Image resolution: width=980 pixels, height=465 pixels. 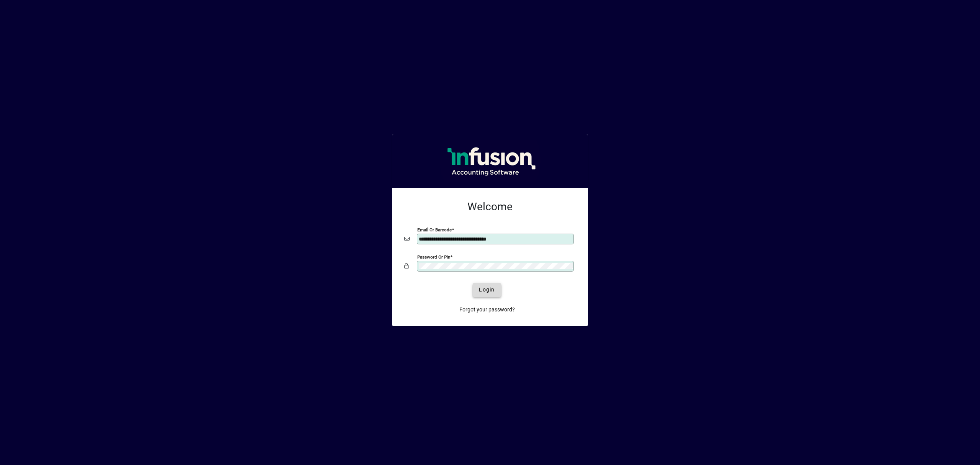 What do you see at coordinates (487, 290) in the screenshot?
I see `button: Login` at bounding box center [487, 290].